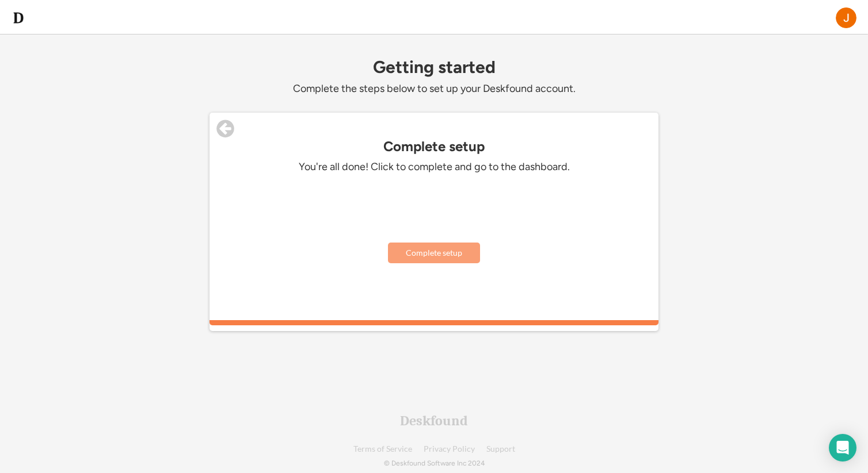  Describe the element at coordinates (434, 146) in the screenshot. I see `div: Complete setup` at that location.